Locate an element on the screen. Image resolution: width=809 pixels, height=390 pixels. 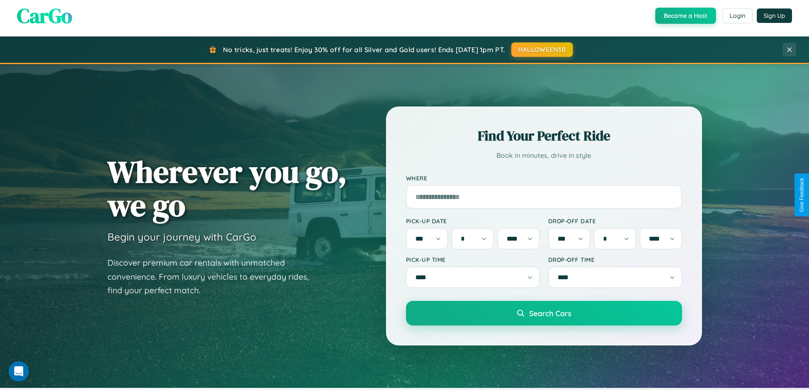
span: Search Cars is located at coordinates (550, 313).